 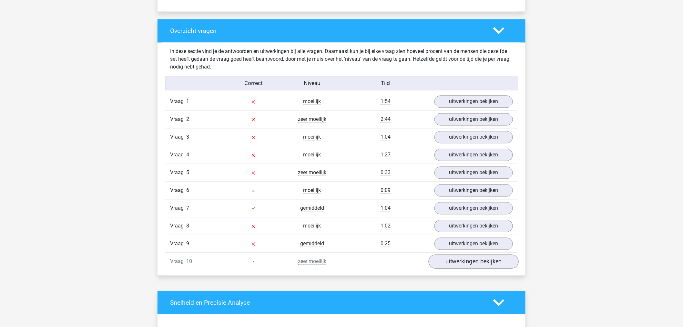 What do you see at coordinates (188, 137) in the screenshot?
I see `span: 3` at bounding box center [188, 137].